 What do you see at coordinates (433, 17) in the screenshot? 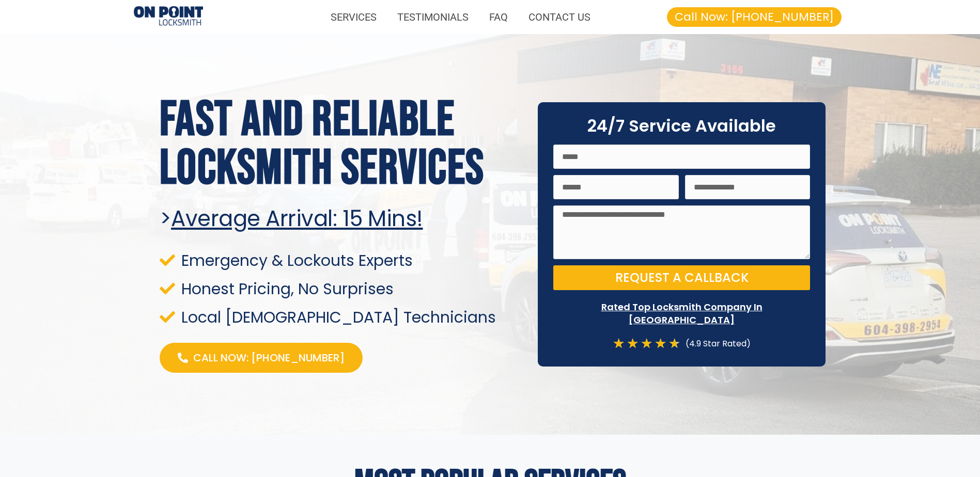
I see `a: TESTIMONIALS` at bounding box center [433, 17].